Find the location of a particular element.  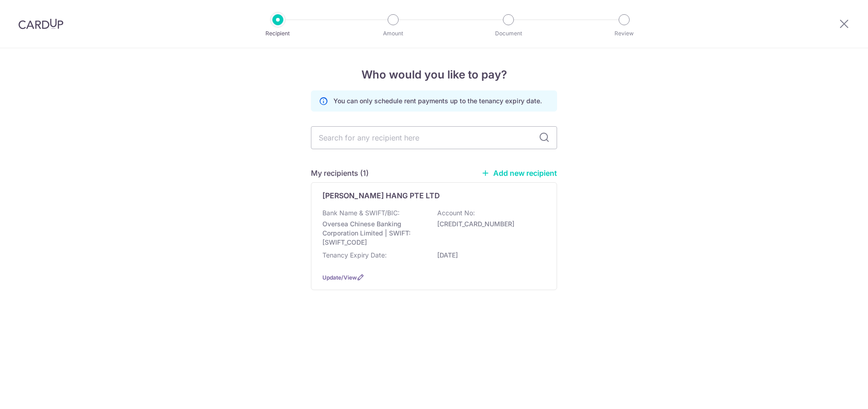

h5: My recipients (1) is located at coordinates (340, 173).